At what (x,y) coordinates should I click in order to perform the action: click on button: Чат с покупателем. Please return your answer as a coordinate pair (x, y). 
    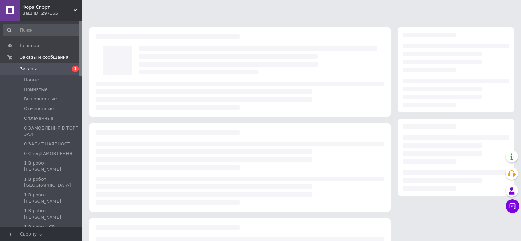
    Looking at the image, I should click on (513, 206).